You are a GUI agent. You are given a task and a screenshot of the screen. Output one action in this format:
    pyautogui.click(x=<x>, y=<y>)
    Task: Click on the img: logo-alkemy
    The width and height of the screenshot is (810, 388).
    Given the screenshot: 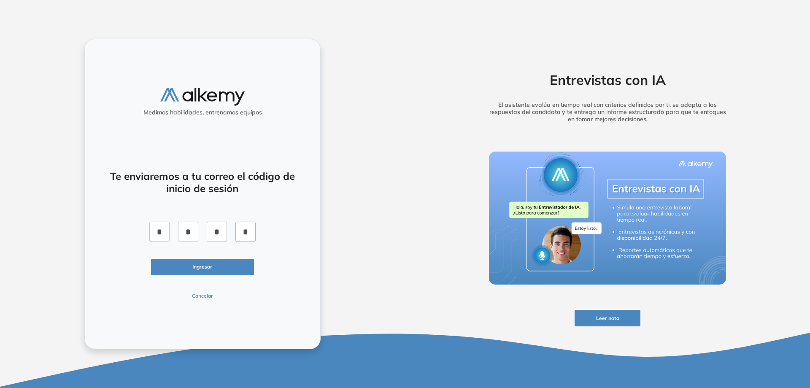 What is the action you would take?
    pyautogui.click(x=203, y=97)
    